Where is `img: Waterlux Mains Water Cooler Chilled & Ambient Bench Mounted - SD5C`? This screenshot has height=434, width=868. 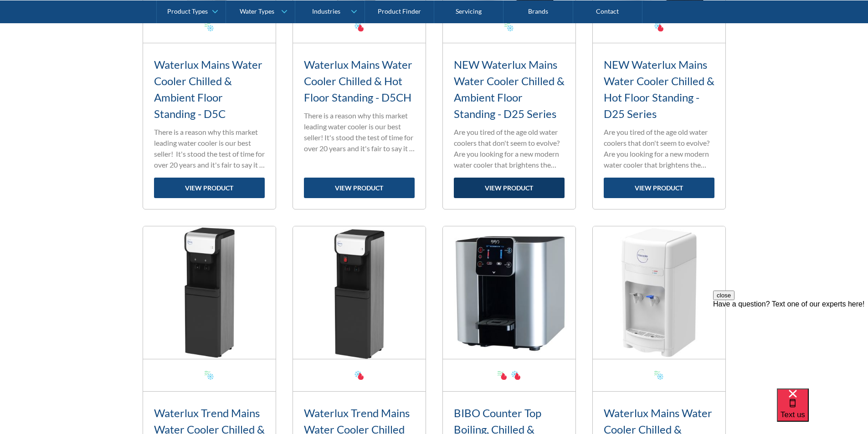 img: Waterlux Mains Water Cooler Chilled & Ambient Bench Mounted - SD5C is located at coordinates (659, 292).